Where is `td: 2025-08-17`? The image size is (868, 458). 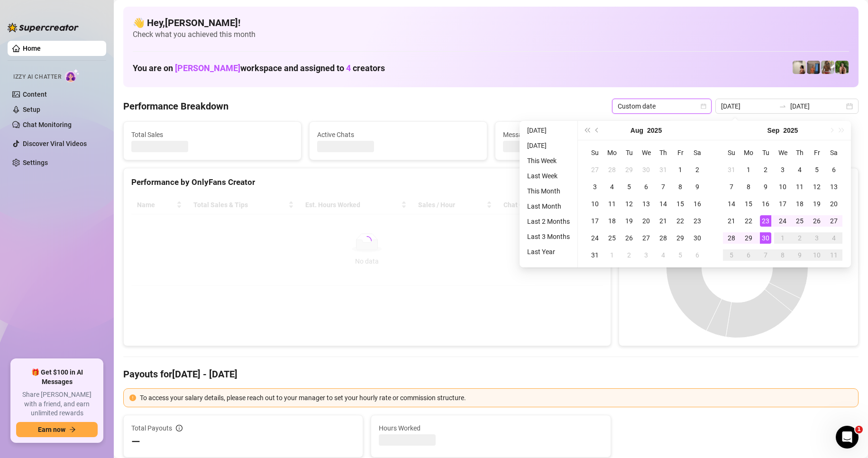 td: 2025-08-17 is located at coordinates (595, 221).